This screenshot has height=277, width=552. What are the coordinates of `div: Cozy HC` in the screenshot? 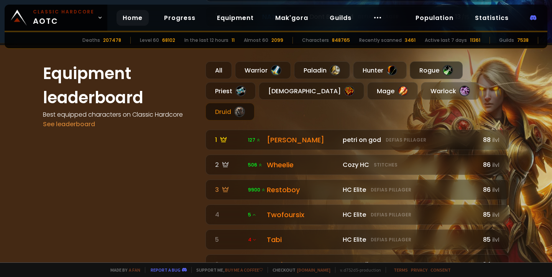 It's located at (409, 164).